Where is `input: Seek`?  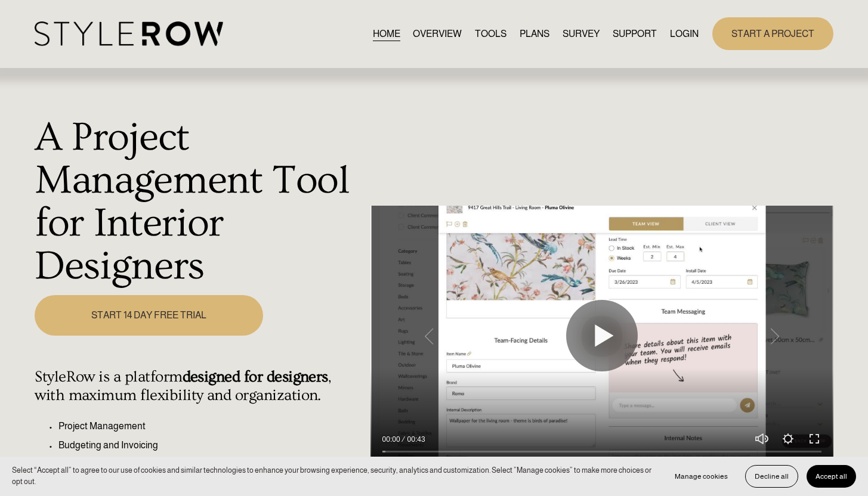 input: Seek is located at coordinates (602, 452).